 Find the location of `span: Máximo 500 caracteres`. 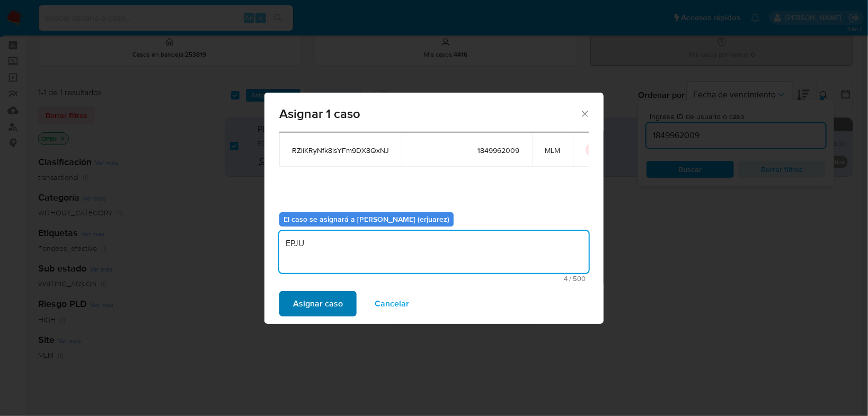

span: Máximo 500 caracteres is located at coordinates (434, 278).